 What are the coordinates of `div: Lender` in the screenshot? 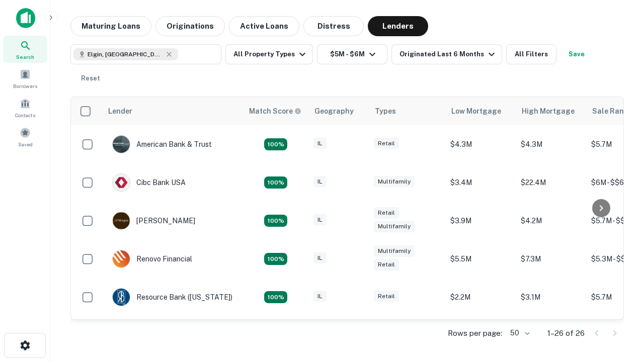 It's located at (120, 111).